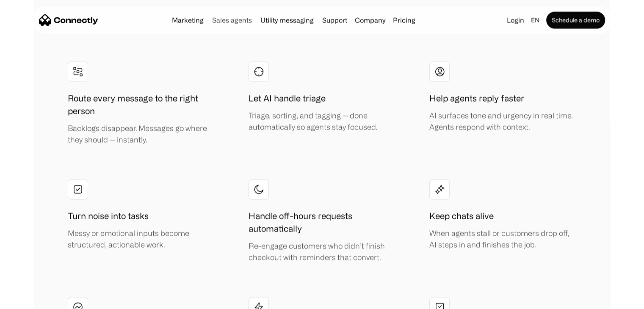 Image resolution: width=644 pixels, height=309 pixels. I want to click on h1: Route every message to the right person, so click(141, 105).